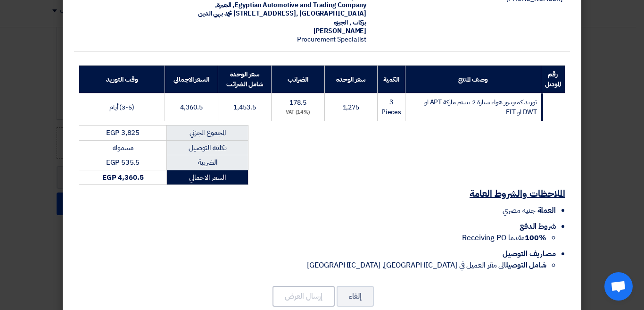  What do you see at coordinates (351, 80) in the screenshot?
I see `th: سعر الوحدة` at bounding box center [351, 80].